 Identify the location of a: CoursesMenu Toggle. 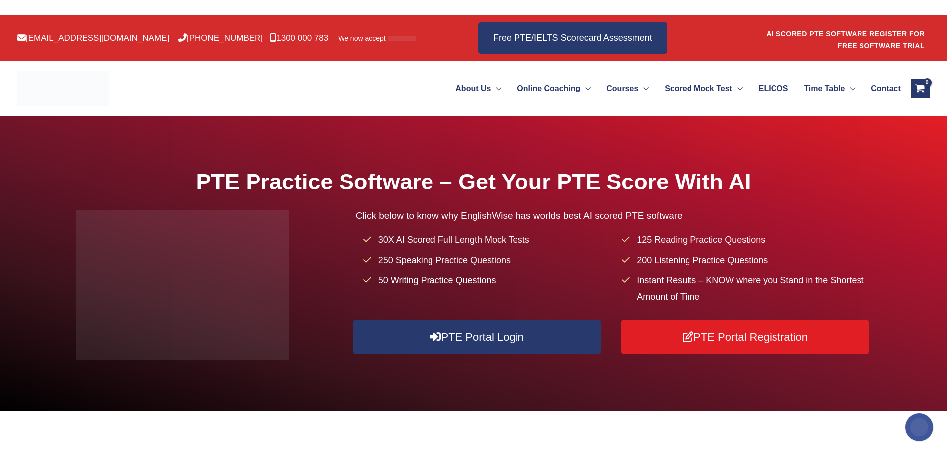
(628, 89).